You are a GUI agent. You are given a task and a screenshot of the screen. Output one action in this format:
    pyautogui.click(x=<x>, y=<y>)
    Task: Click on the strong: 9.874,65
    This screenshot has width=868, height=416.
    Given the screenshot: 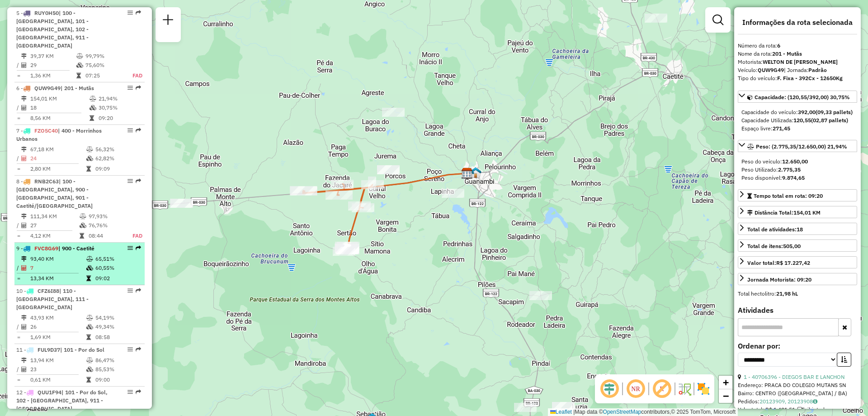 What is the action you would take?
    pyautogui.click(x=793, y=177)
    